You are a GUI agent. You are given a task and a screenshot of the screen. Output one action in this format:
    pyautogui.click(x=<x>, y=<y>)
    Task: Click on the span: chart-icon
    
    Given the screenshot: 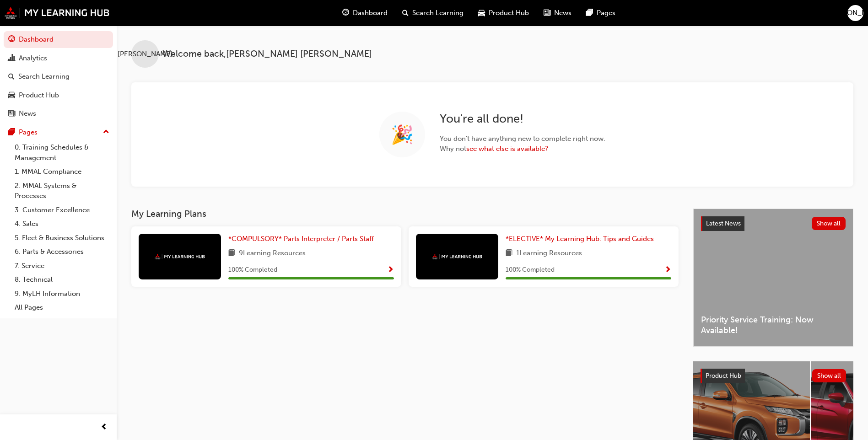 What is the action you would take?
    pyautogui.click(x=12, y=59)
    